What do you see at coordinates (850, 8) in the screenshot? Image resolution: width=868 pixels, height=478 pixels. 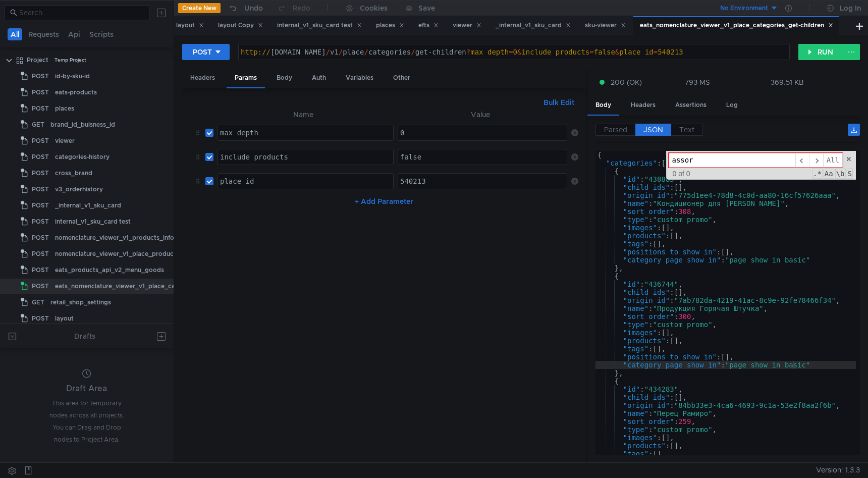 I see `div: Log In` at bounding box center [850, 8].